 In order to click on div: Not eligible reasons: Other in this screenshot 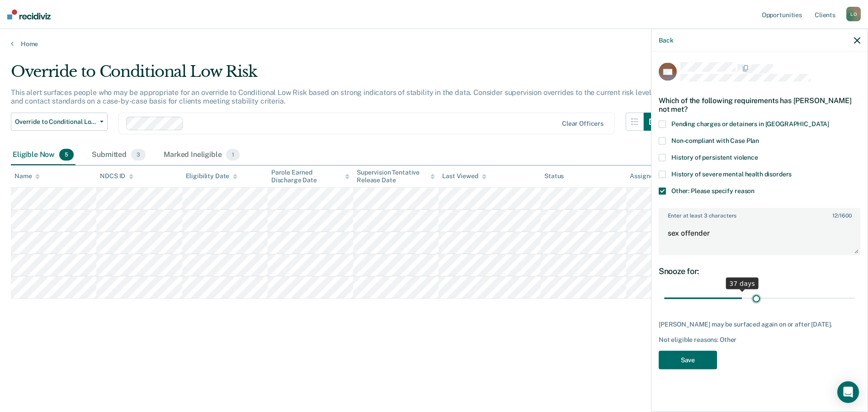, I will do `click(759, 339)`.